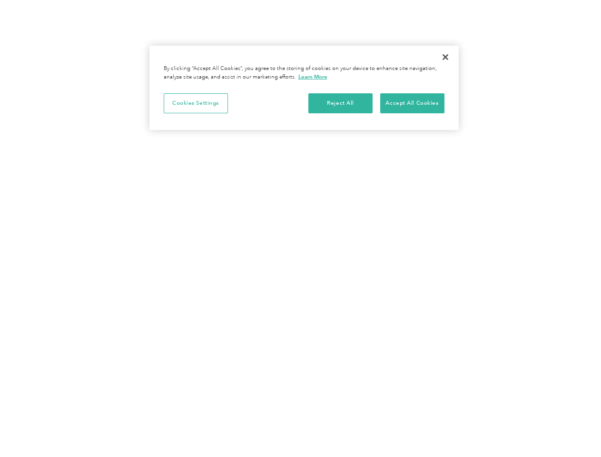  Describe the element at coordinates (340, 103) in the screenshot. I see `button: Reject All` at that location.